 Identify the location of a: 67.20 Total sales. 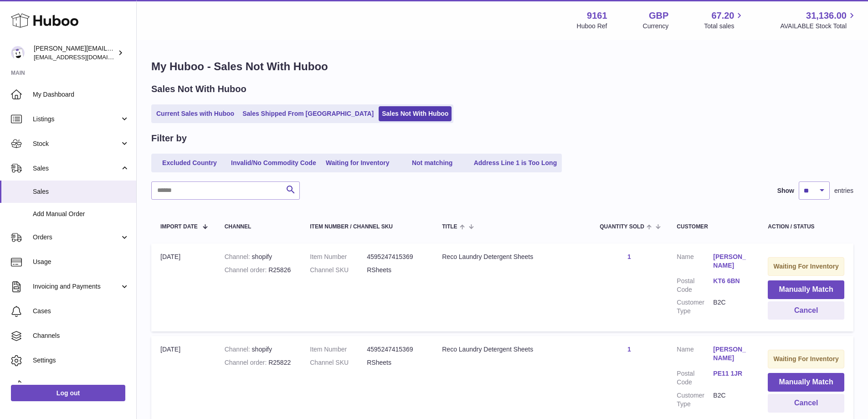
(724, 20).